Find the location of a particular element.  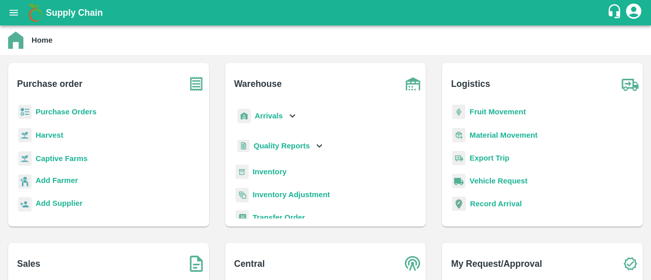

b: Supply Chain is located at coordinates (74, 13).